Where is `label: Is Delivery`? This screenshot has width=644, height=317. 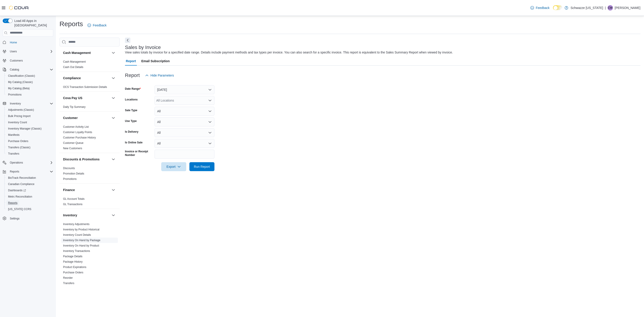 label: Is Delivery is located at coordinates (132, 132).